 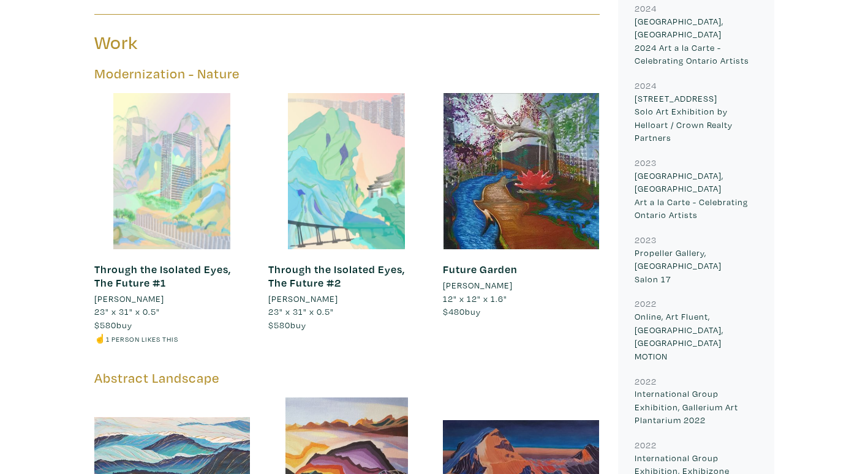 I want to click on small: 1 person likes this, so click(x=142, y=339).